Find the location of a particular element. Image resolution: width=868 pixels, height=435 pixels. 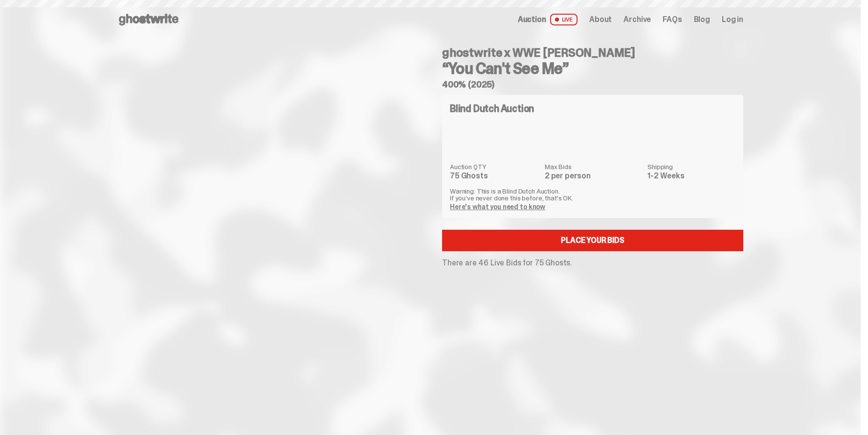

span: Archive is located at coordinates (637, 20).